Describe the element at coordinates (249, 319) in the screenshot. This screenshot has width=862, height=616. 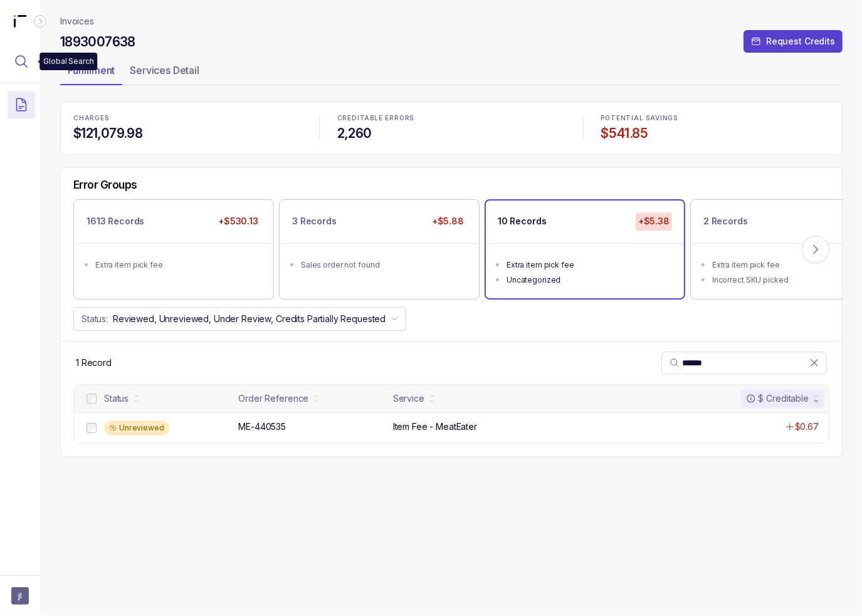
I see `p: Reviewed, Unreviewed, Under Review, Credits Partially Requested` at that location.